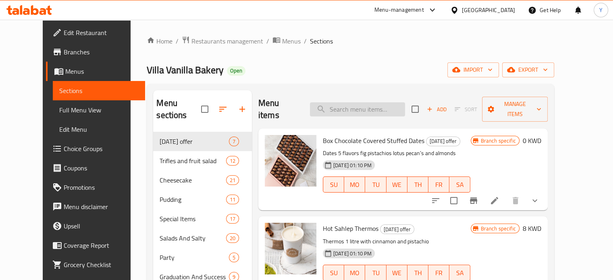 The height and width of the screenshot is (280, 613). Describe the element at coordinates (234, 257) in the screenshot. I see `span: 5` at that location.